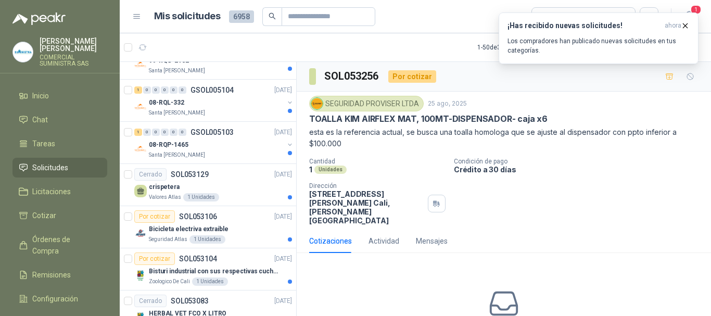 Image resolution: width=711 pixels, height=316 pixels. I want to click on span: Chat, so click(40, 120).